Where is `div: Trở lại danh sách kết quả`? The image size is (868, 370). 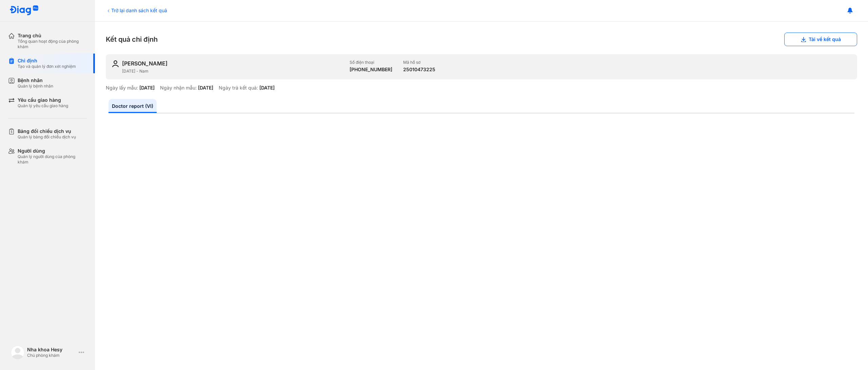 div: Trở lại danh sách kết quả is located at coordinates (136, 10).